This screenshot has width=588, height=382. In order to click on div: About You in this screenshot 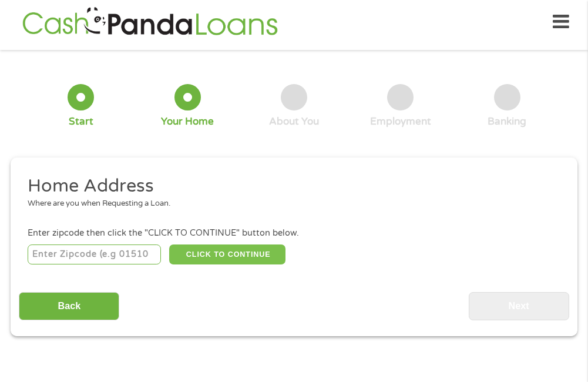, I will do `click(294, 122)`.